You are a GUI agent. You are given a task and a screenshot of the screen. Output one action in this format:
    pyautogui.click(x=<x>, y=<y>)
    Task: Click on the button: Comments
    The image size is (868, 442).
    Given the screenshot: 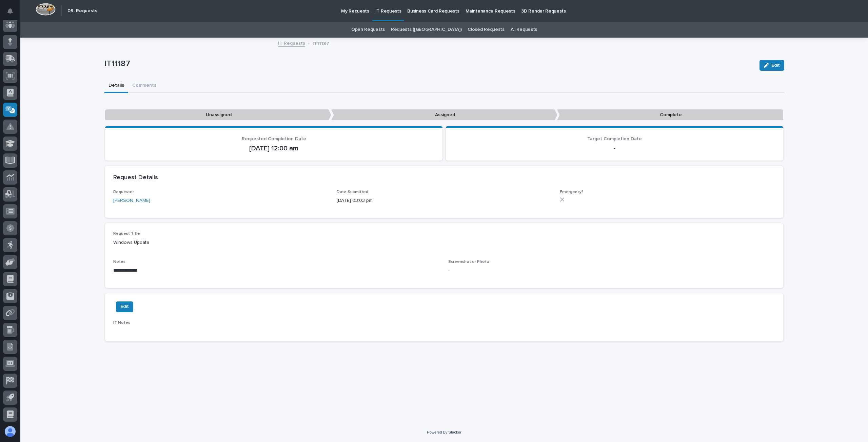 What is the action you would take?
    pyautogui.click(x=144, y=86)
    